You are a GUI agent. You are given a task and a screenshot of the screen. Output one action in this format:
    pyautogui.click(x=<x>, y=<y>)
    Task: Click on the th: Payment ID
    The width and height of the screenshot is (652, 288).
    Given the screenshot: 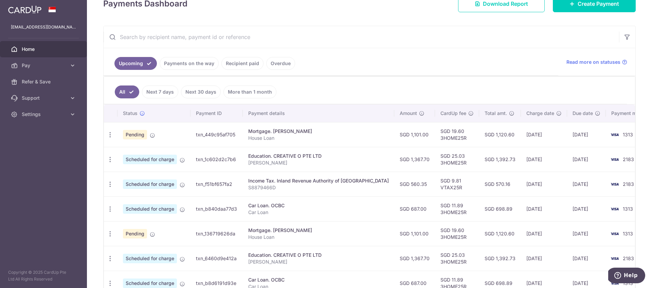 What is the action you would take?
    pyautogui.click(x=217, y=113)
    